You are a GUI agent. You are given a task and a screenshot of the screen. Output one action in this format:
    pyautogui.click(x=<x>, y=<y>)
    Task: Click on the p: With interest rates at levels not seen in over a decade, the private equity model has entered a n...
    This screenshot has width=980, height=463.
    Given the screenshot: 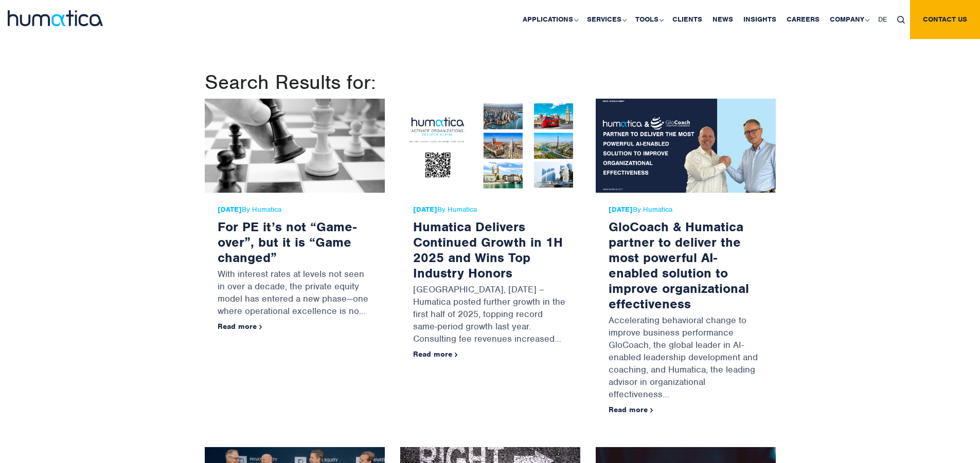 What is the action you would take?
    pyautogui.click(x=295, y=293)
    